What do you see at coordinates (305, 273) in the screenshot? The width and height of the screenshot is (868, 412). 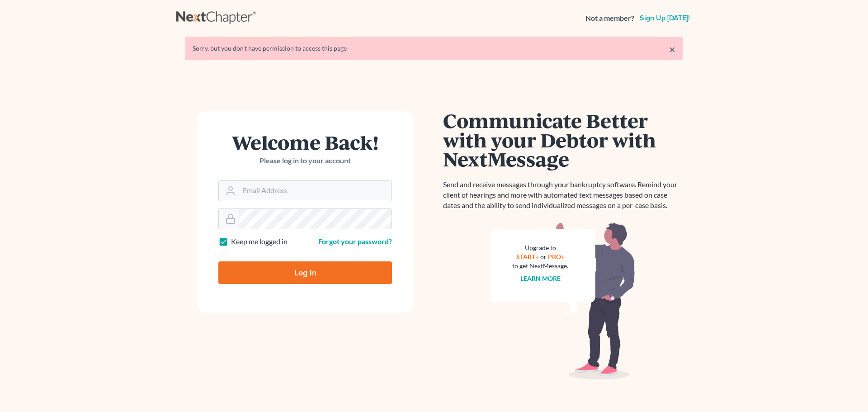 I see `input: Log In` at bounding box center [305, 273].